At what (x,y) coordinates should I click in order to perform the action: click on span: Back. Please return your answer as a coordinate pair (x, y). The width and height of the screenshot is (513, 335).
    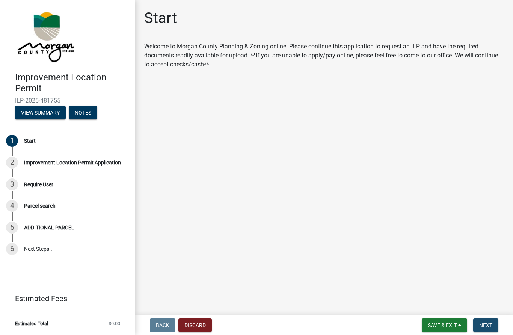
    Looking at the image, I should click on (163, 325).